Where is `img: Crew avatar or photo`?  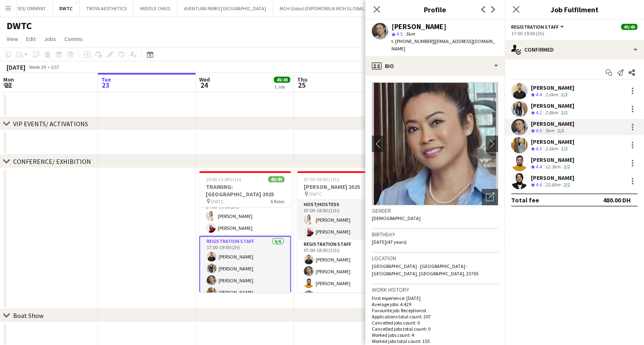
img: Crew avatar or photo is located at coordinates (435, 144).